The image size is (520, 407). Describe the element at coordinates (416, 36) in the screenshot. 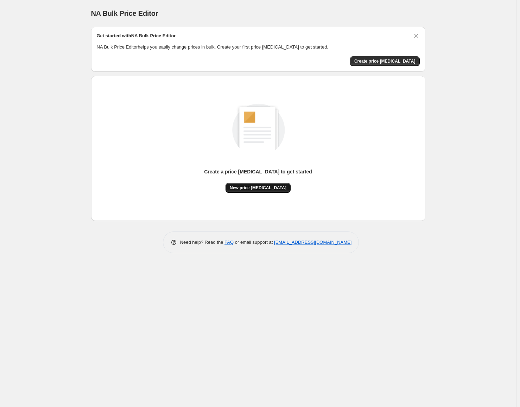

I see `button: Dismiss card` at that location.